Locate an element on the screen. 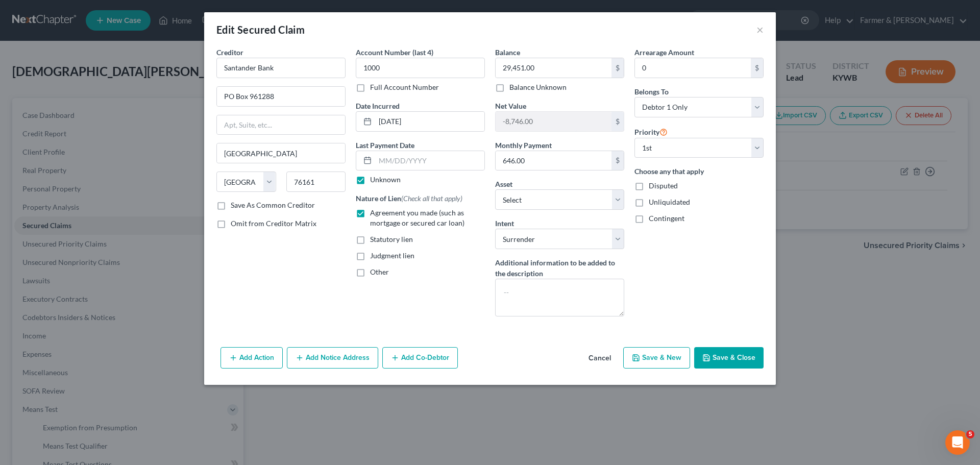 The image size is (980, 465). label: Net Value is located at coordinates (510, 106).